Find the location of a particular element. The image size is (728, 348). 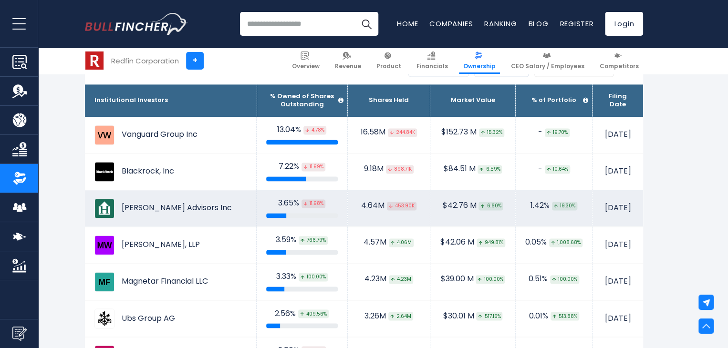

img: Ubs Group AG is located at coordinates (104, 319).